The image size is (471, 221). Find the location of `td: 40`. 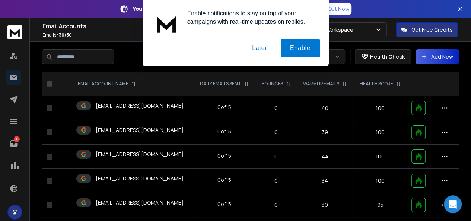

td: 40 is located at coordinates (325, 108).